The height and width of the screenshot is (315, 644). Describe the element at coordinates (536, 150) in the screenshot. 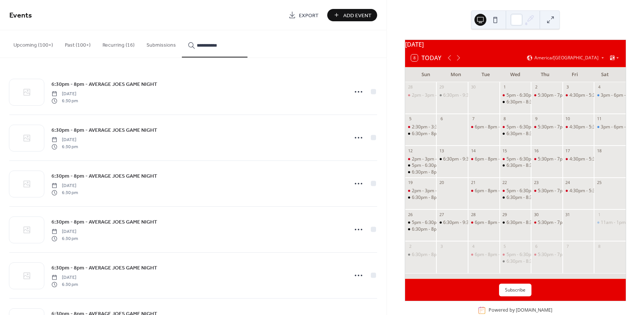

I see `div: 16` at that location.